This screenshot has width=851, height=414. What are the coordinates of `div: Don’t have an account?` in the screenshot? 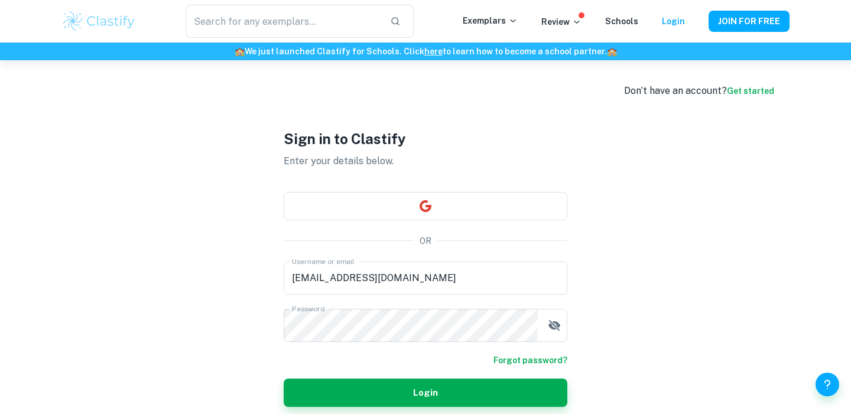 It's located at (699, 91).